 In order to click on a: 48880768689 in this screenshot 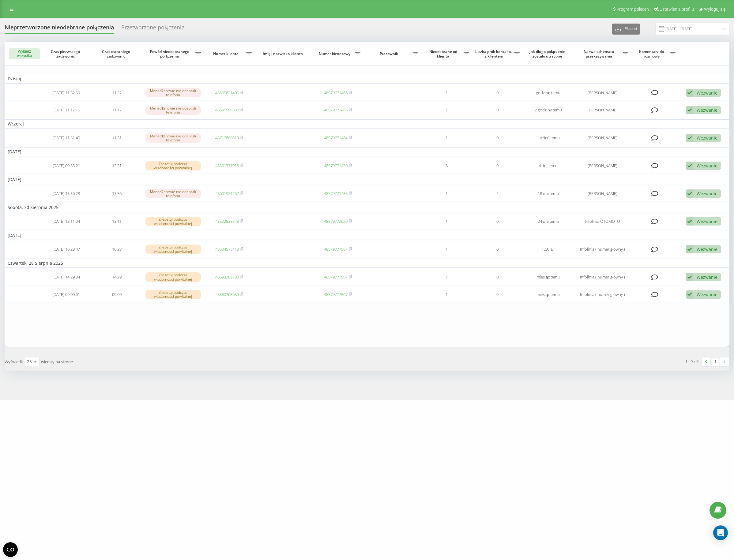, I will do `click(226, 294)`.